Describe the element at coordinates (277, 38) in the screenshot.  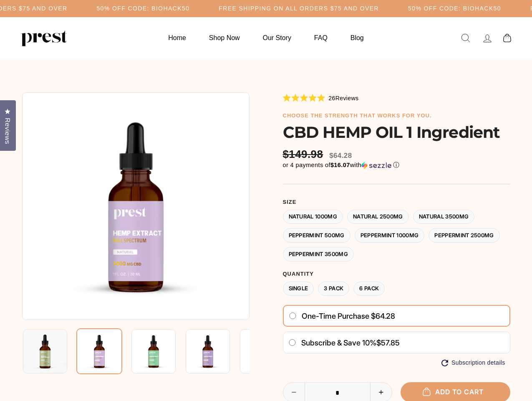
I see `a: Our Story` at that location.